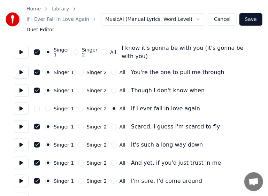 Image resolution: width=268 pixels, height=196 pixels. What do you see at coordinates (167, 90) in the screenshot?
I see `div: Though I don't know when` at bounding box center [167, 90].